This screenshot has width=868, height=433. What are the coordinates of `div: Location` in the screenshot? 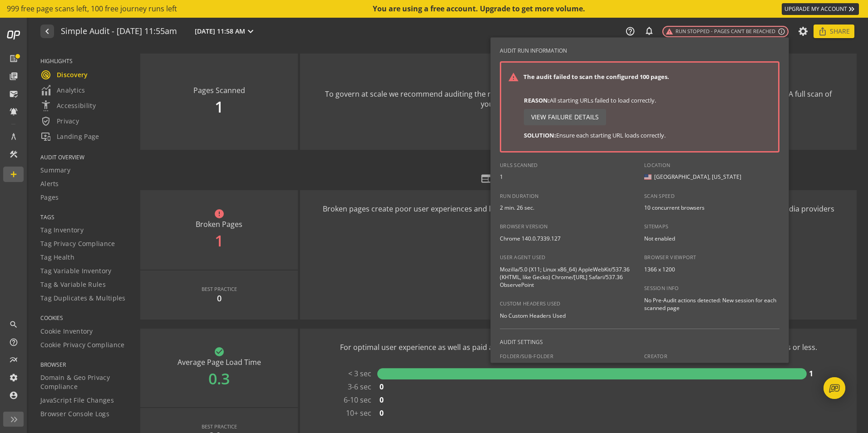 It's located at (712, 166).